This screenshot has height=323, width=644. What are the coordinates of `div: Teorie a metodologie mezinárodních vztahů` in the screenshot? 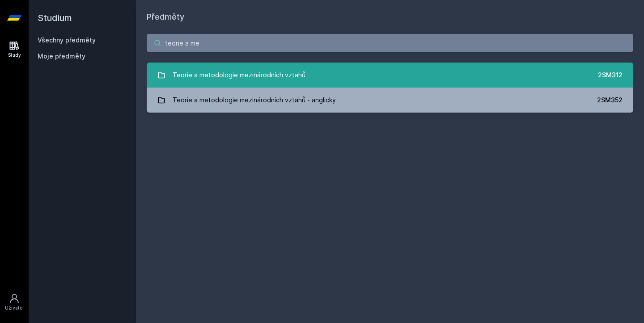 It's located at (239, 75).